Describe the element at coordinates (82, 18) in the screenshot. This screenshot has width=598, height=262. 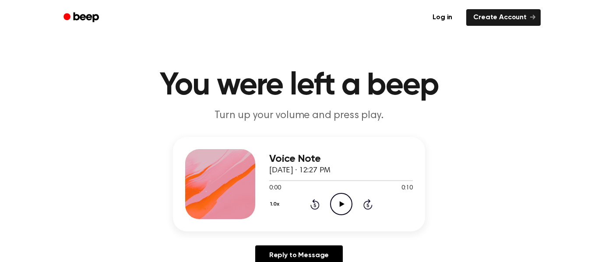
I see `a: Beep` at that location.